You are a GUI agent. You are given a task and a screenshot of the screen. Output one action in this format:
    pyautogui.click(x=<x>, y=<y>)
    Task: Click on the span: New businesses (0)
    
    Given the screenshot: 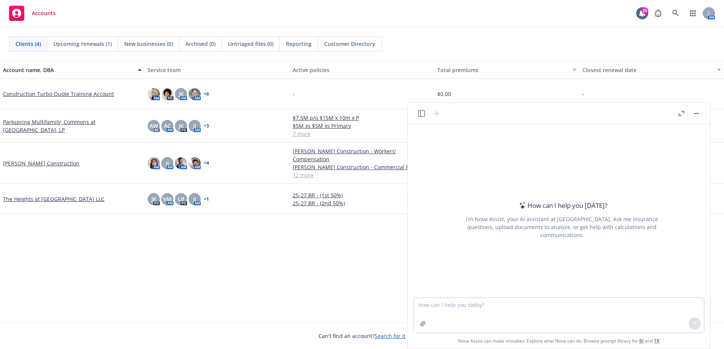 What is the action you would take?
    pyautogui.click(x=148, y=44)
    